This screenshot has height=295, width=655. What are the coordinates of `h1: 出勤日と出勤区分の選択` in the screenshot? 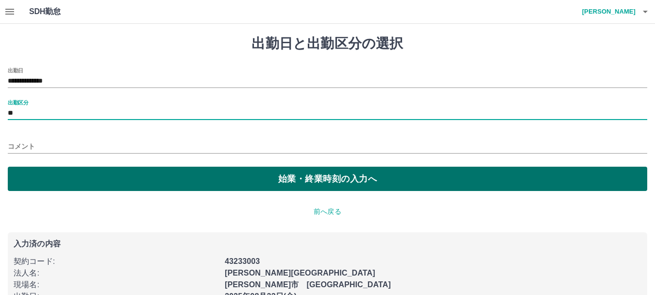 It's located at (327, 44).